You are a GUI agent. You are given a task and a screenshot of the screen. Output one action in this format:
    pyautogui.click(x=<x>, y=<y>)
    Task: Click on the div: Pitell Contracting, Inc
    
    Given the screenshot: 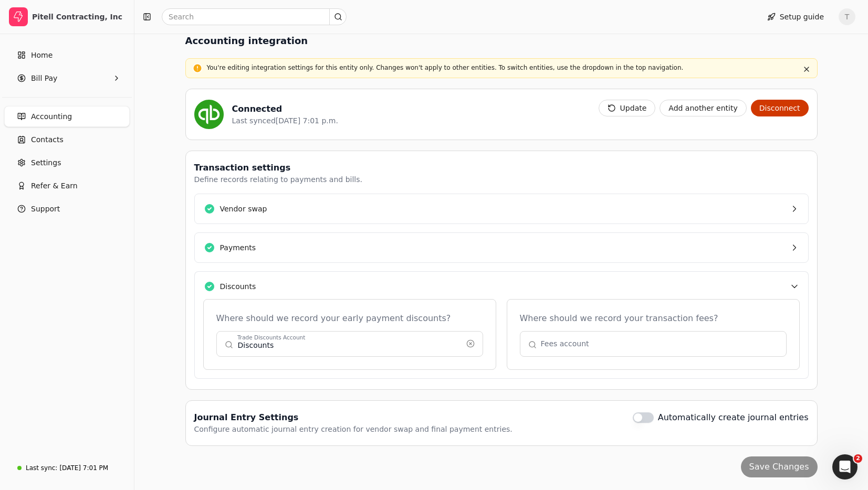 What is the action you would take?
    pyautogui.click(x=78, y=17)
    